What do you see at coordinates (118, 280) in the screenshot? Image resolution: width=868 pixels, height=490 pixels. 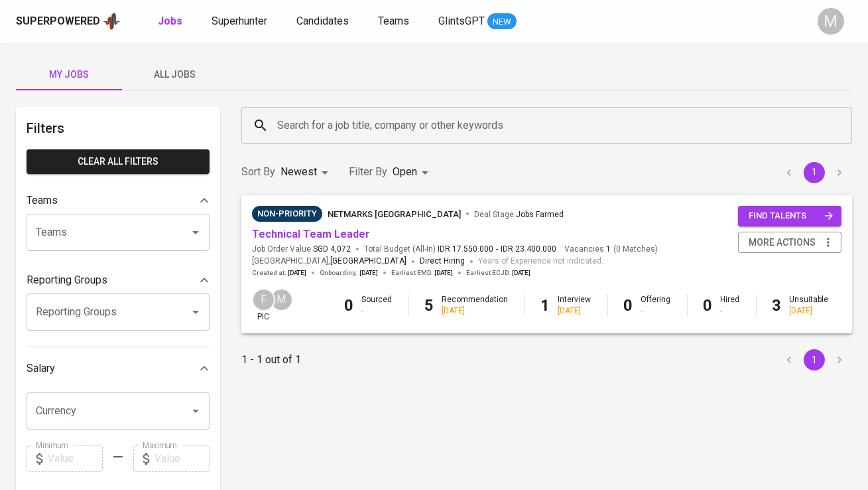 I see `div: Reporting Groups` at bounding box center [118, 280].